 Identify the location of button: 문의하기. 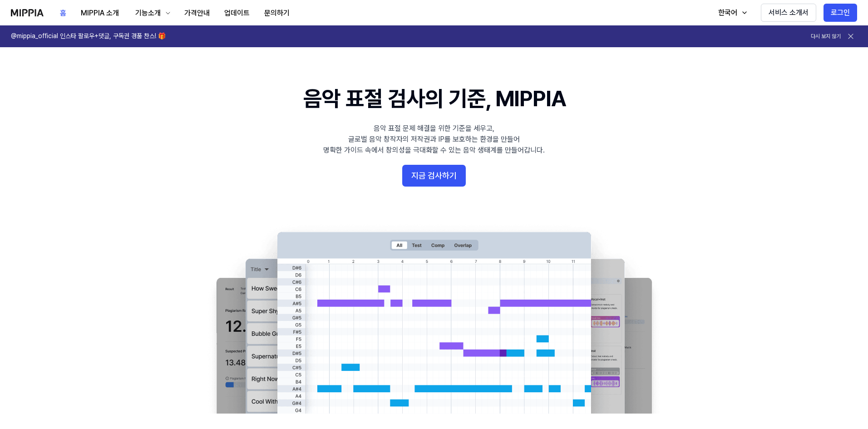
(277, 13).